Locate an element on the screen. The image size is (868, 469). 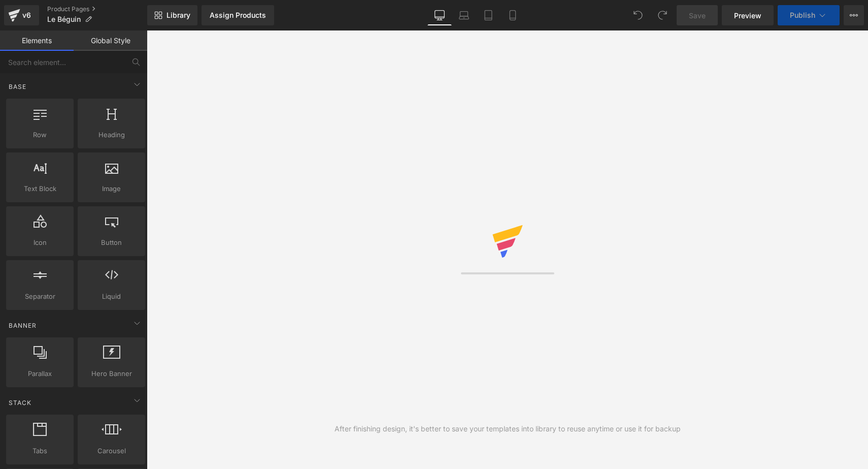
span: Liquid is located at coordinates (111, 296).